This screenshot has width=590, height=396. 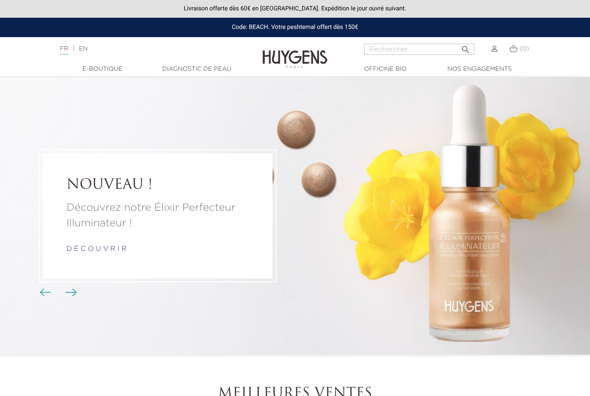 I want to click on img: Huygens, so click(x=295, y=53).